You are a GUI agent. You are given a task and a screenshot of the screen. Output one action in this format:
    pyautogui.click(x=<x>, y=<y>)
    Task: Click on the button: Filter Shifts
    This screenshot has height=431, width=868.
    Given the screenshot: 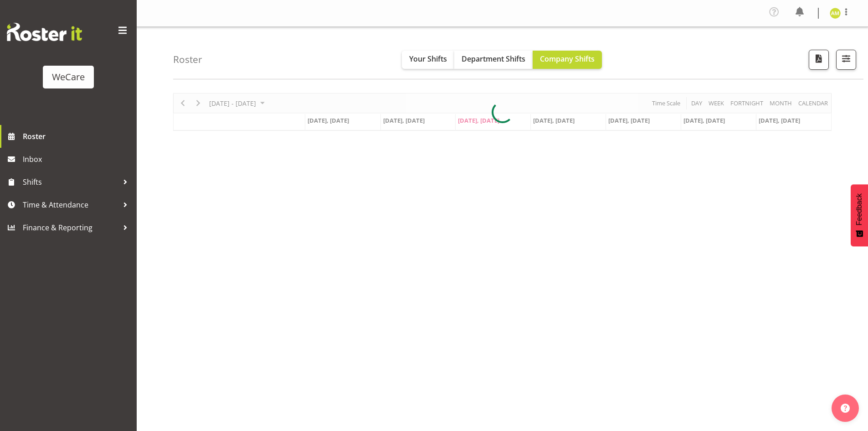 What is the action you would take?
    pyautogui.click(x=846, y=60)
    